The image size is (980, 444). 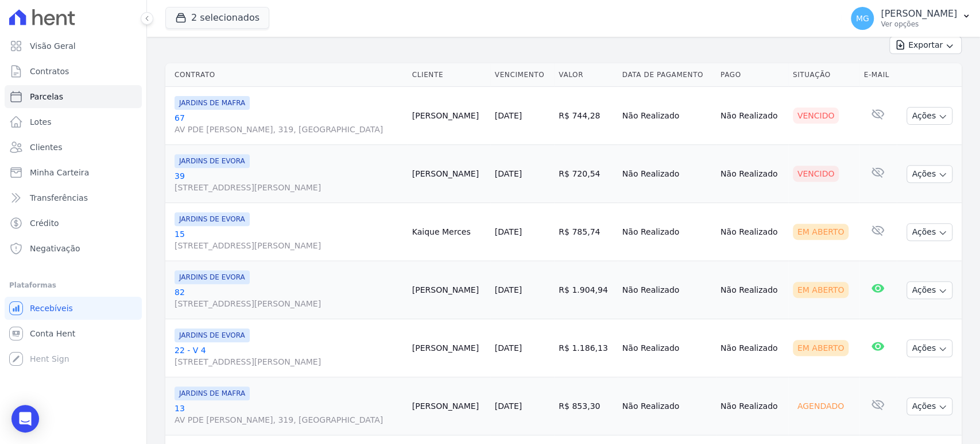 What do you see at coordinates (55, 248) in the screenshot?
I see `span: Negativação` at bounding box center [55, 248].